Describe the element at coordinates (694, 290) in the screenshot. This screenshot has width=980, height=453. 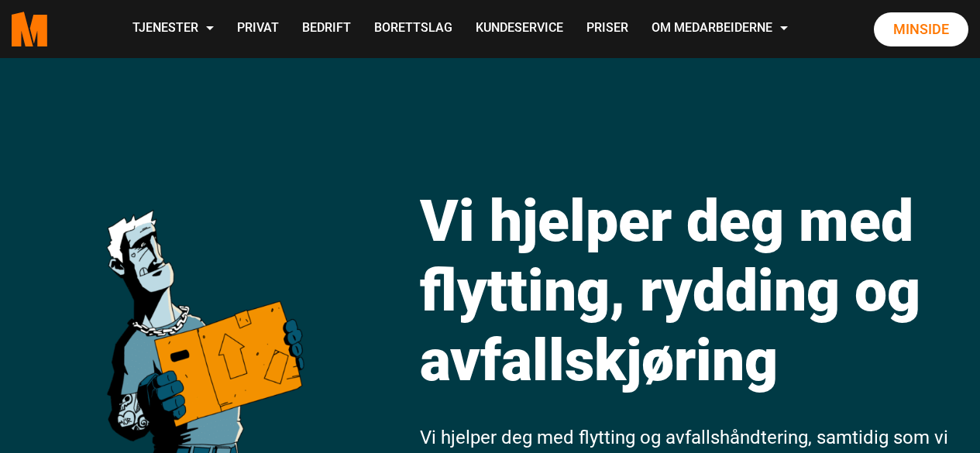
I see `h1: Vi hjelper deg med flytting, rydding og avfallskjøring` at that location.